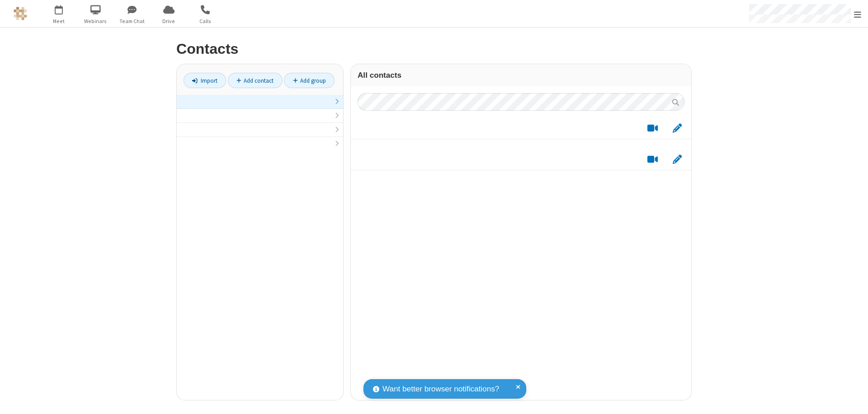 The image size is (868, 414). Describe the element at coordinates (95, 21) in the screenshot. I see `span: Webinars` at that location.